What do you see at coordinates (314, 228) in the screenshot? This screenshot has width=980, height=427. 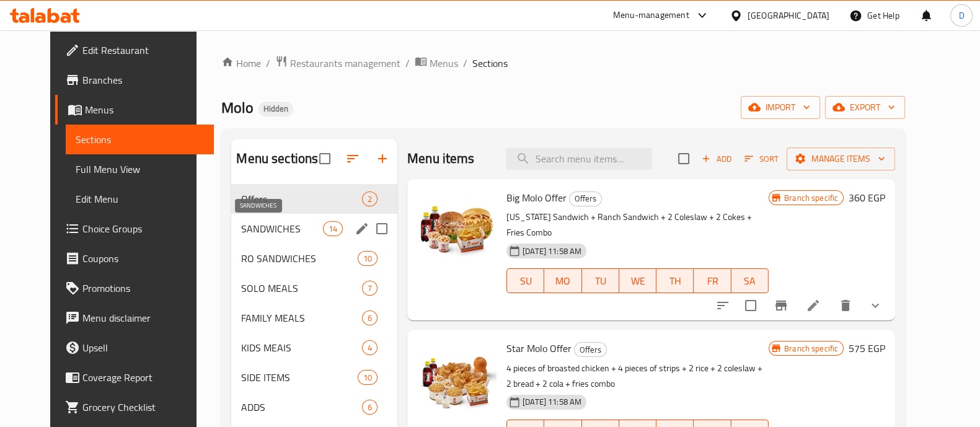 I see `div: SANDWICHES14edit` at bounding box center [314, 228].